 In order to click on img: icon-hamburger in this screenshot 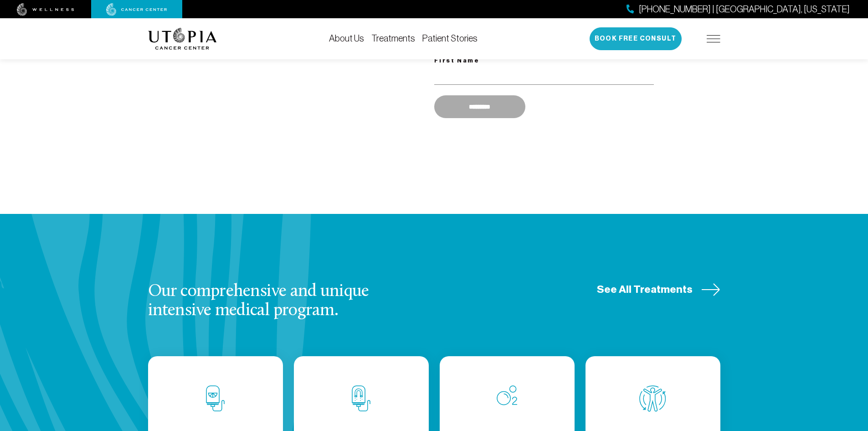, I will do `click(714, 39)`.